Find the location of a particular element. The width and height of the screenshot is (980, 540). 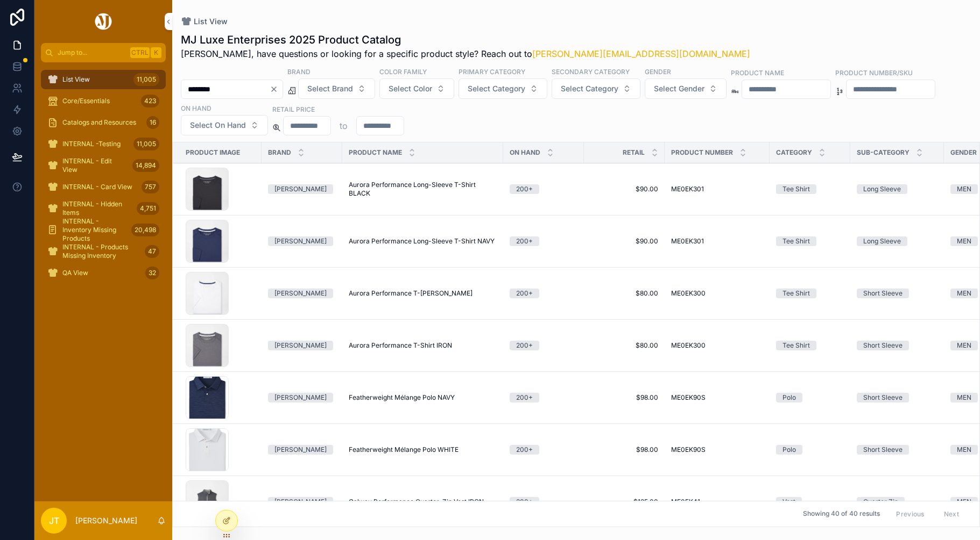

a: Aurora Performance Long-Sleeve T-Shirt NAVY is located at coordinates (423, 241).